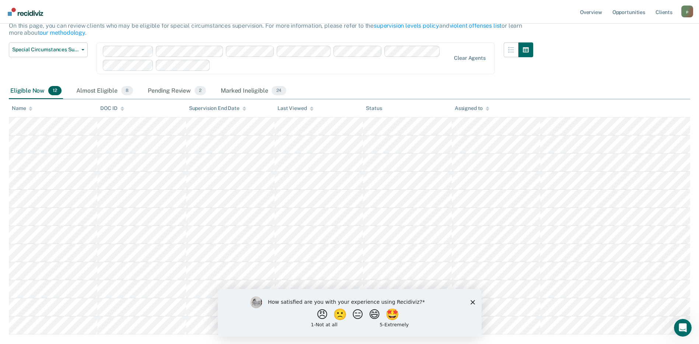 The width and height of the screenshot is (699, 344). What do you see at coordinates (105, 25) in the screenshot?
I see `button: 1` at bounding box center [105, 25].